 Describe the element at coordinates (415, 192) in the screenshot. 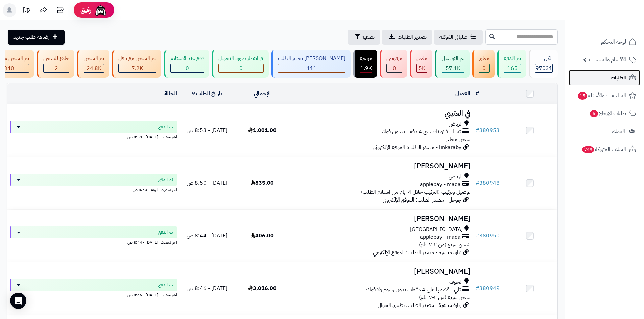

I see `span: توصيل وتركيب (التركيب خلال 4 ايام من استلام الطلب)` at that location.